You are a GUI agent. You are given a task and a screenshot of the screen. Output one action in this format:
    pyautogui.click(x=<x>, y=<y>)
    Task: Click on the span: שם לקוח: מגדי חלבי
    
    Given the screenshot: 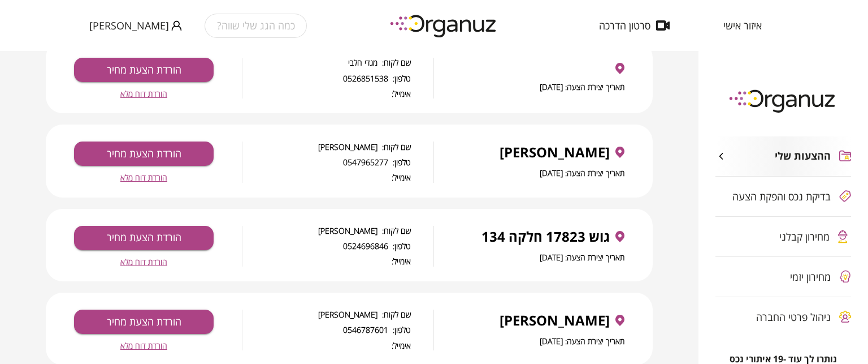 What is the action you would take?
    pyautogui.click(x=327, y=62)
    